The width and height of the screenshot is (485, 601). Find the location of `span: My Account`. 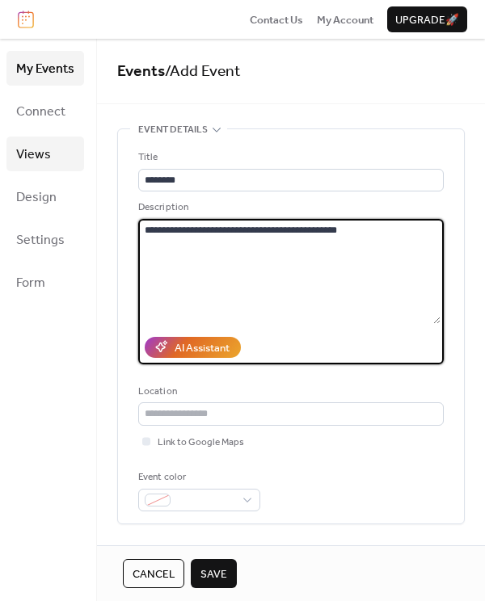

span: My Account is located at coordinates (345, 20).